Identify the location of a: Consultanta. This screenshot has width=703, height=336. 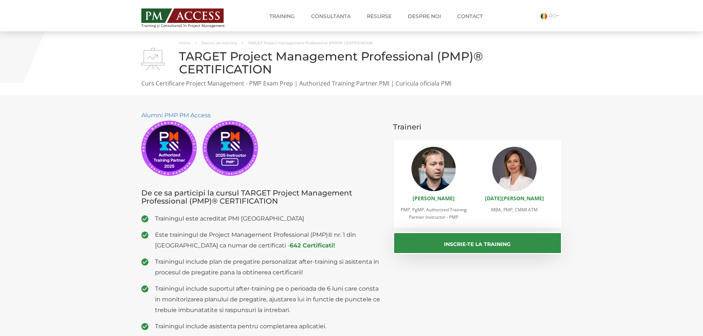
(331, 16).